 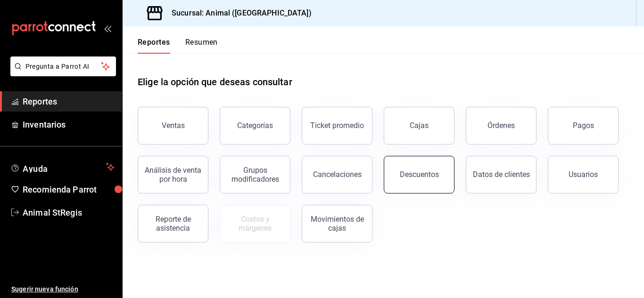 What do you see at coordinates (583, 125) in the screenshot?
I see `div: Pagos` at bounding box center [583, 125].